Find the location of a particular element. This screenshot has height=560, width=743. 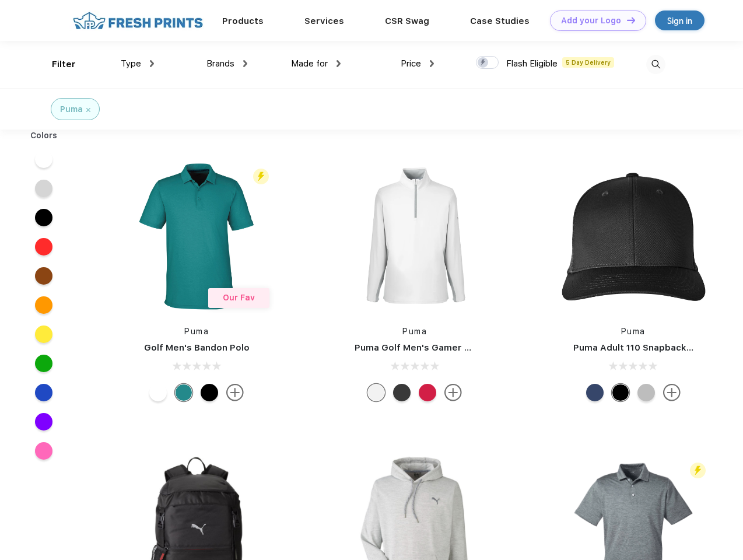

div: Sign in is located at coordinates (679, 20).